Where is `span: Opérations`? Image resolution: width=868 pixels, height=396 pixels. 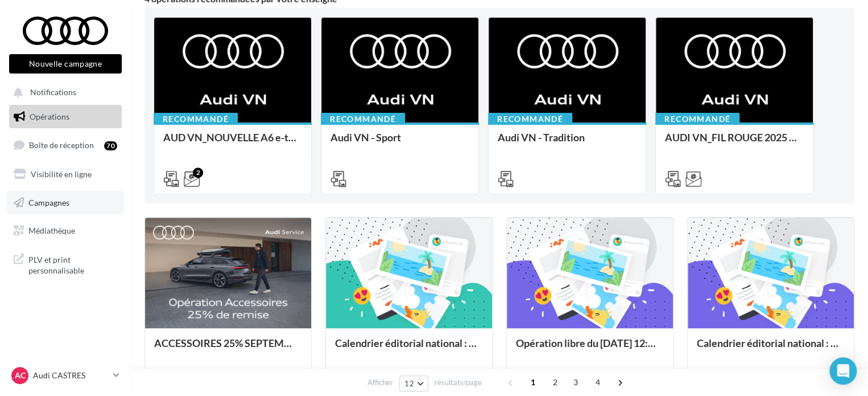
span: Opérations is located at coordinates (50, 116).